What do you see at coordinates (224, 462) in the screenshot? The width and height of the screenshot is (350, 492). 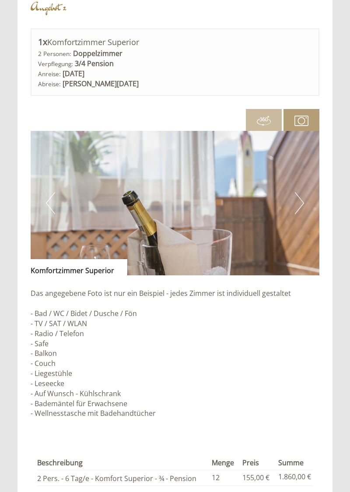 I see `th: Menge` at bounding box center [224, 462].